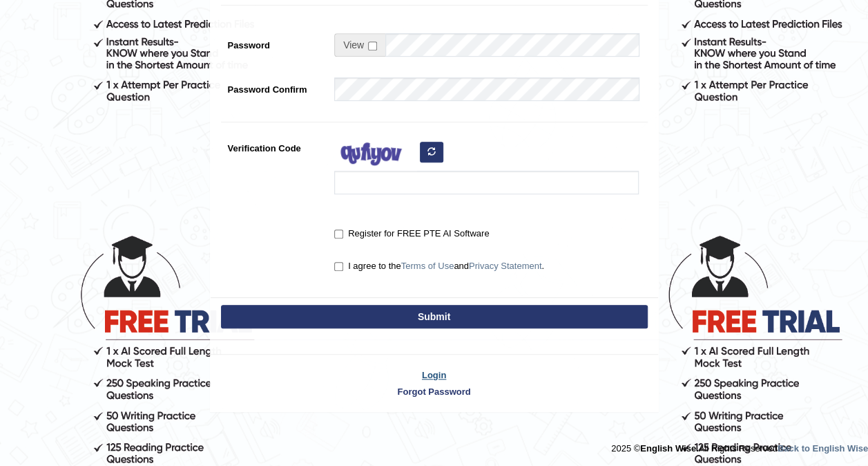 This screenshot has width=868, height=466. What do you see at coordinates (506, 265) in the screenshot?
I see `a: Privacy Statement` at bounding box center [506, 265].